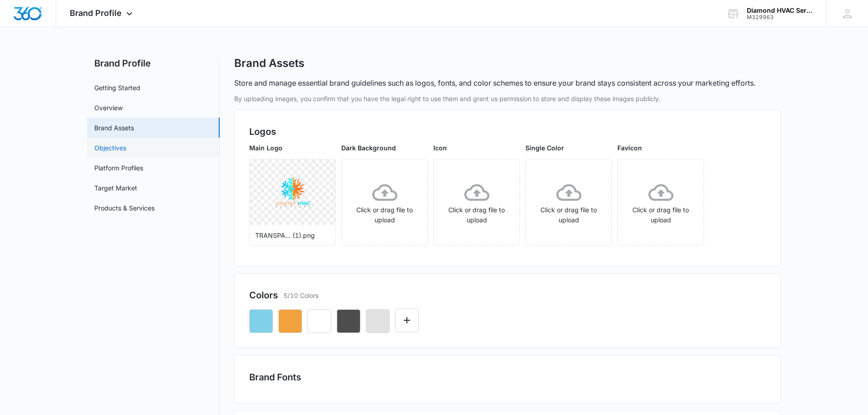 This screenshot has width=868, height=415. Describe the element at coordinates (270, 64) in the screenshot. I see `h1: Brand Assets` at that location.